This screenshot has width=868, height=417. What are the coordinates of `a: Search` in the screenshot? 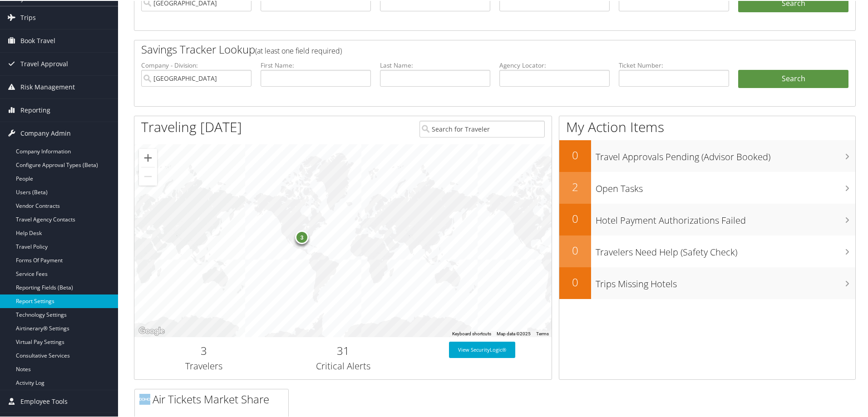 It's located at (793, 78).